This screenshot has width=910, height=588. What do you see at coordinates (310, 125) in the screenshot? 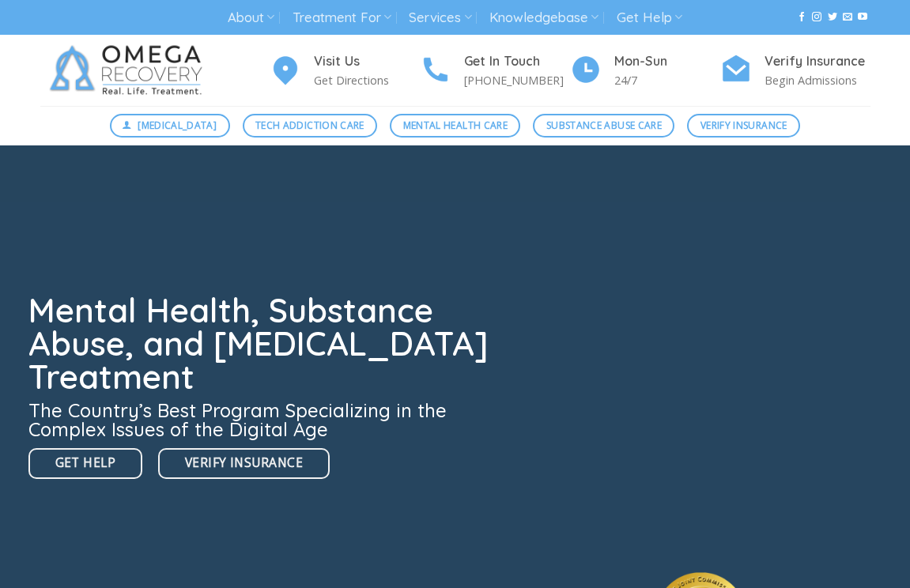
I see `span: Tech Addiction Care` at bounding box center [310, 125].